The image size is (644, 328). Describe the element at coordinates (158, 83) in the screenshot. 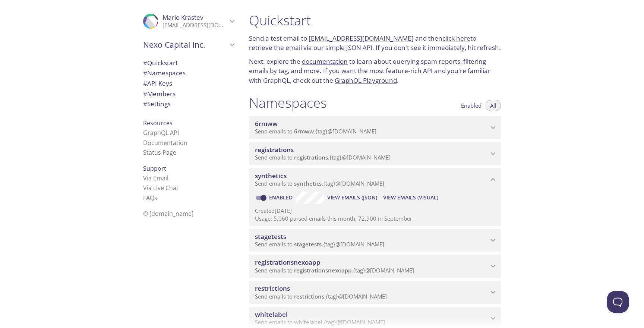

I see `span: API Keys` at that location.